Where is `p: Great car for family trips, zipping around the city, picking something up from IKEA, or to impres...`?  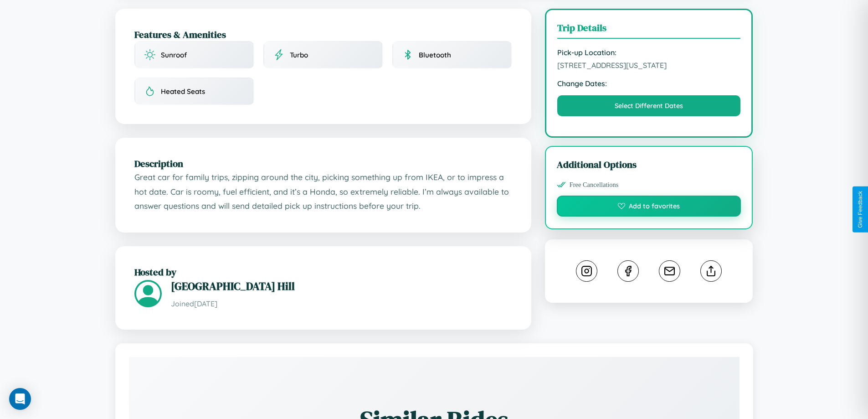
p: Great car for family trips, zipping around the city, picking something up from IKEA, or to impres... is located at coordinates (323, 191).